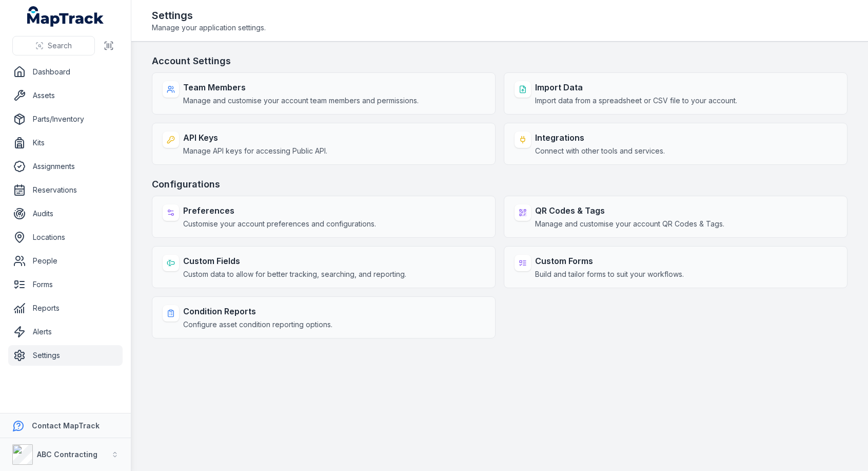 This screenshot has height=471, width=868. What do you see at coordinates (301, 88) in the screenshot?
I see `strong: Team Members` at bounding box center [301, 88].